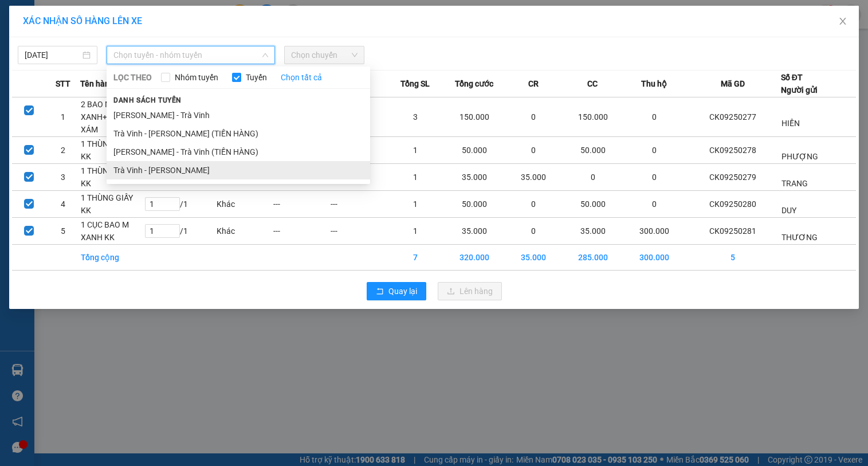  Describe the element at coordinates (50, 67) in the screenshot. I see `span: 0902645684 -` at that location.